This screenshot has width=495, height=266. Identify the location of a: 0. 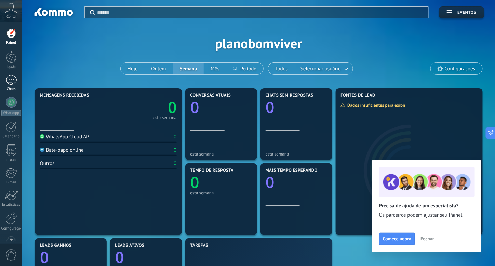
(142, 108).